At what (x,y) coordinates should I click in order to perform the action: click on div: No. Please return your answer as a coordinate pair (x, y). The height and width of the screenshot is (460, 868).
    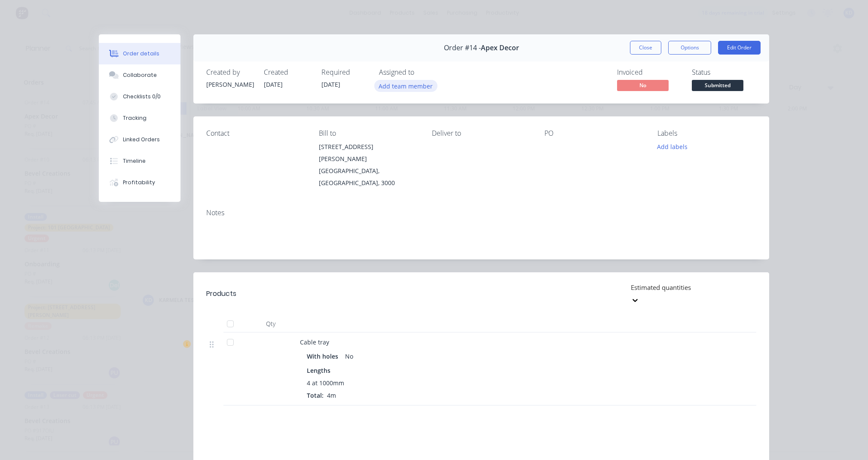
    Looking at the image, I should click on (349, 356).